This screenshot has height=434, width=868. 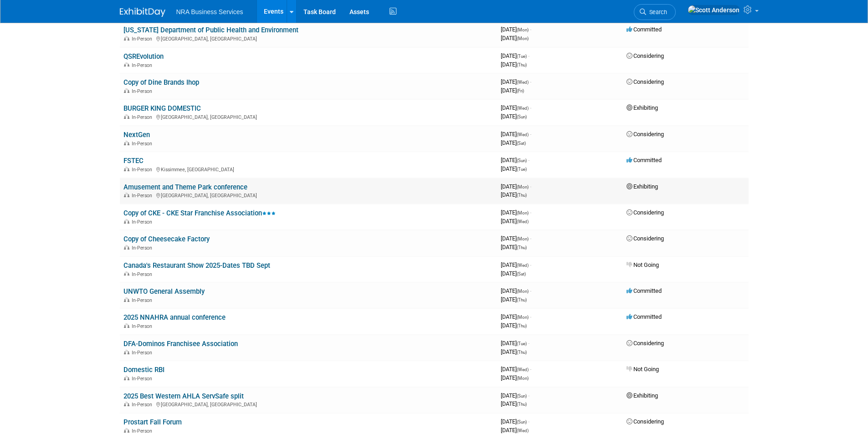 I want to click on a: Copy of Cheesecake Factory, so click(x=166, y=239).